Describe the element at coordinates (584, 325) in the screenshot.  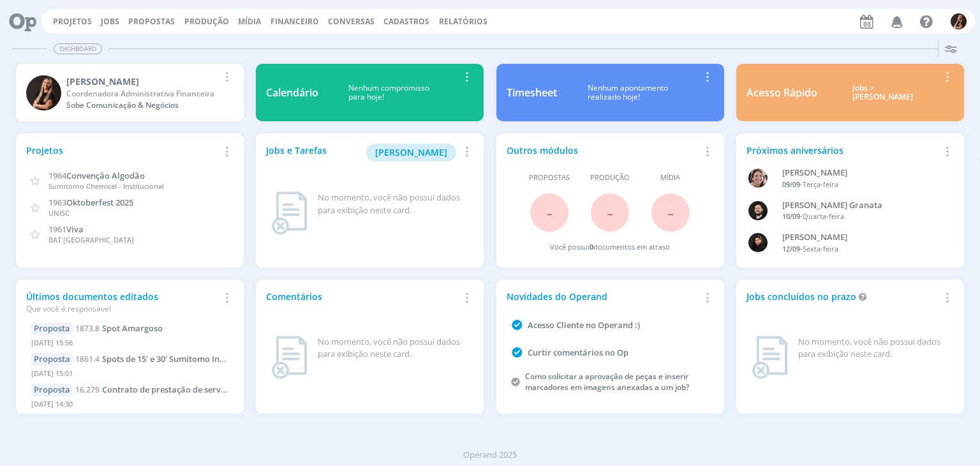
I see `a: Acesso Cliente no Operand :)` at that location.